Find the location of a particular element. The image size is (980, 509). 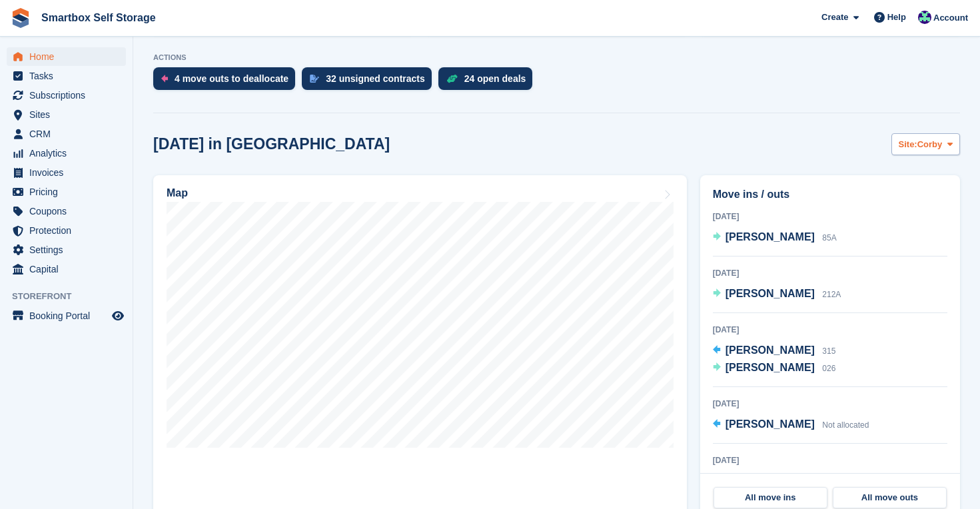

a: 24 open deals is located at coordinates (489, 82).